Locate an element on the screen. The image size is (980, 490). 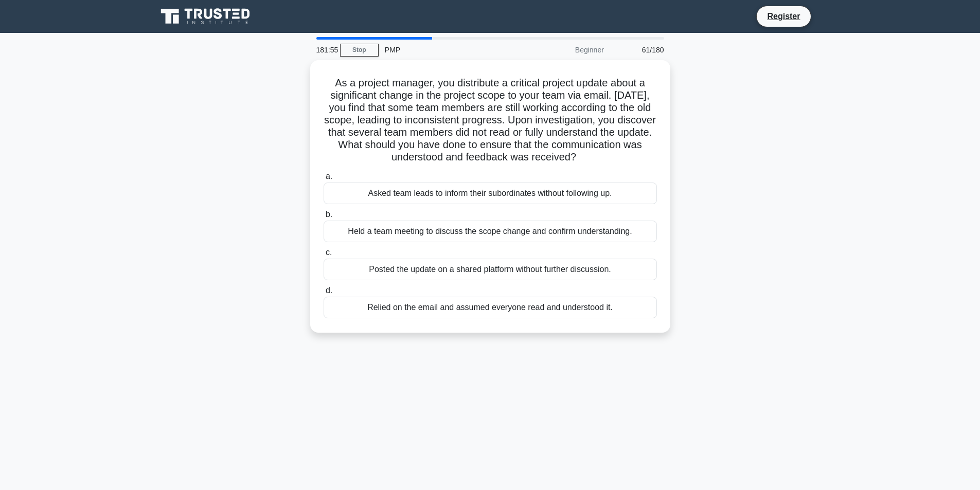
a: Register is located at coordinates (784, 16).